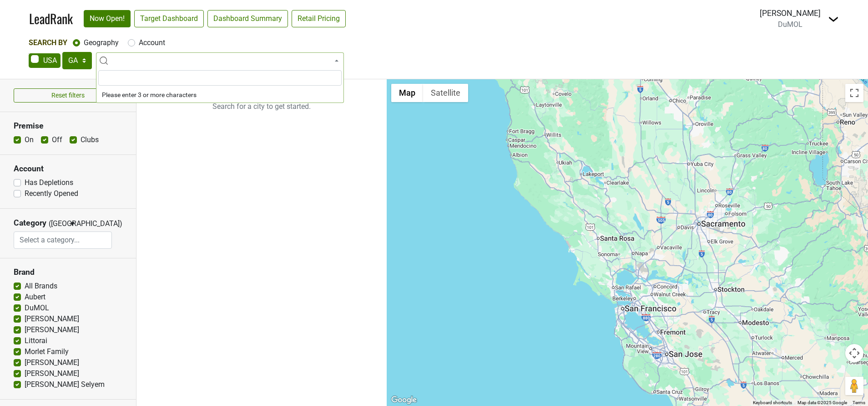 Image resolution: width=868 pixels, height=406 pixels. Describe the element at coordinates (37, 307) in the screenshot. I see `label: DuMOL` at that location.